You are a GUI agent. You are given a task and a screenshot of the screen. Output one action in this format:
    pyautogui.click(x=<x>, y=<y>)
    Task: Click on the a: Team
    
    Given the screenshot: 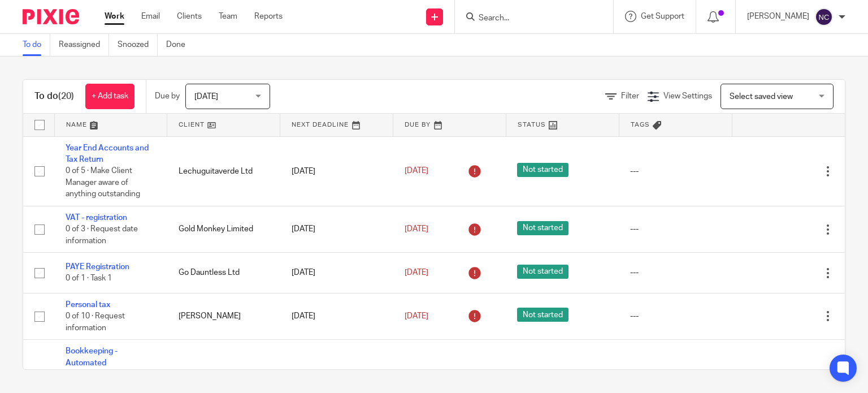 What is the action you would take?
    pyautogui.click(x=228, y=16)
    